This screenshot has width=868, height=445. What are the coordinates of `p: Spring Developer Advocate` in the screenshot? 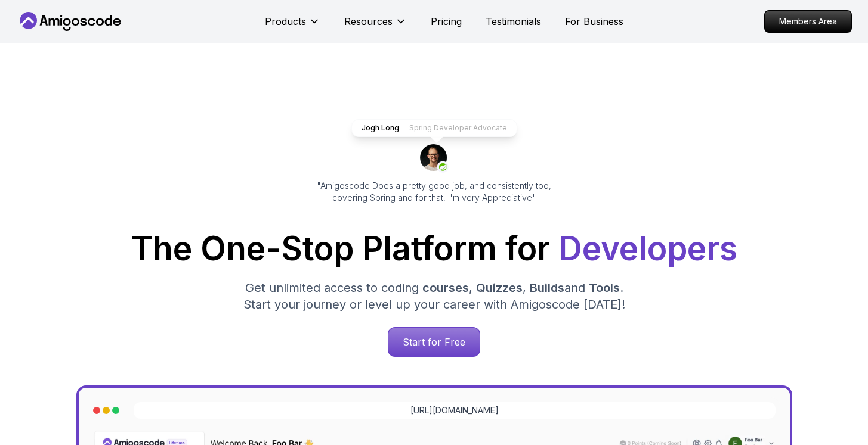 It's located at (458, 128).